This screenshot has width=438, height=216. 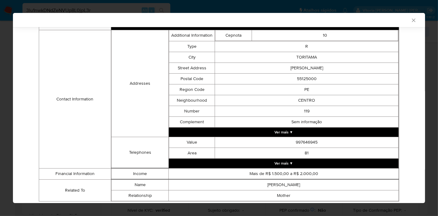 What do you see at coordinates (192, 100) in the screenshot?
I see `td: Neighbourhood` at bounding box center [192, 100].